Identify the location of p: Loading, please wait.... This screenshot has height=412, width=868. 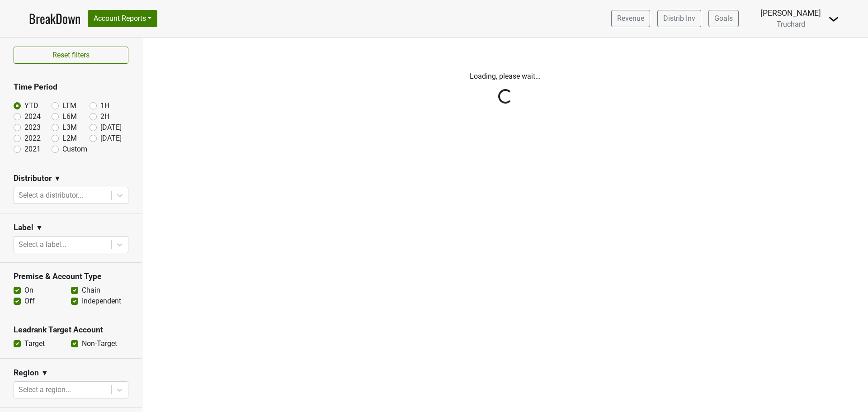
(505, 76).